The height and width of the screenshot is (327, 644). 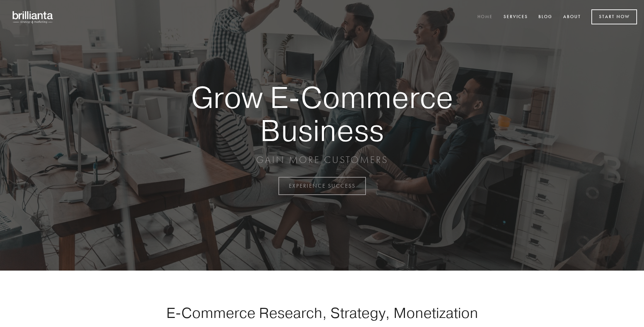 I want to click on a: Blog, so click(x=546, y=17).